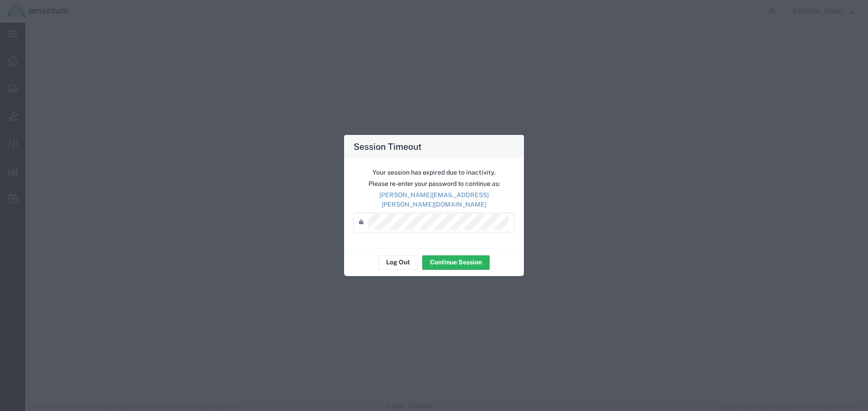  Describe the element at coordinates (434, 184) in the screenshot. I see `p: Please re-enter your password to continue as:` at that location.